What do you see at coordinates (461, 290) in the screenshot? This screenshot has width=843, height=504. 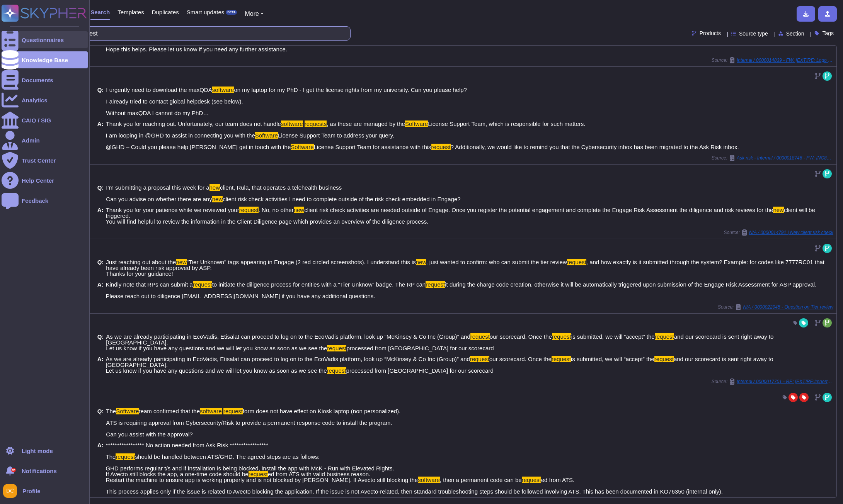 I see `span: it during the charge code creation, otherwise it will be automatically triggered upon submission ...` at bounding box center [461, 290].